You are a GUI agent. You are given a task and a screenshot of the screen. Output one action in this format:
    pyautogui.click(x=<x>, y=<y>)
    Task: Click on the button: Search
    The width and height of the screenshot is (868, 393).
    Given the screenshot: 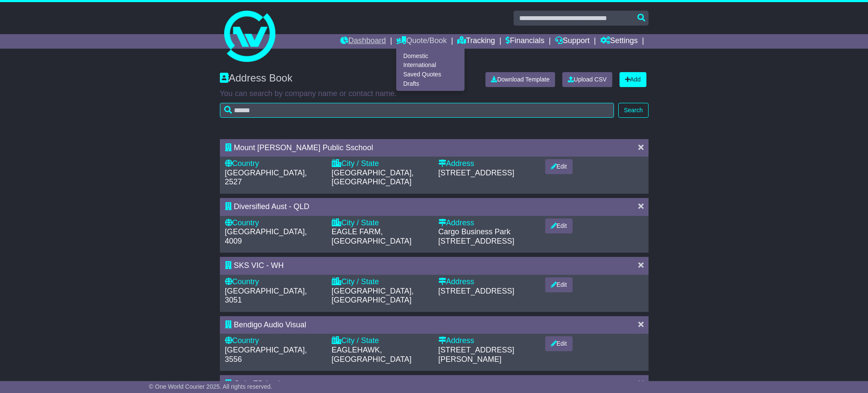 What is the action you would take?
    pyautogui.click(x=633, y=110)
    